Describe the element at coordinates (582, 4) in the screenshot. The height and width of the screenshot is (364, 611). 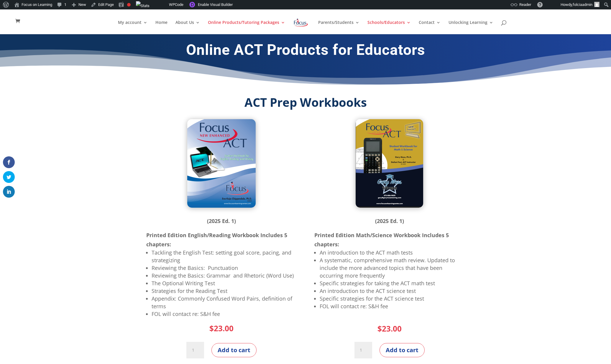
I see `span: folciaadmin` at that location.